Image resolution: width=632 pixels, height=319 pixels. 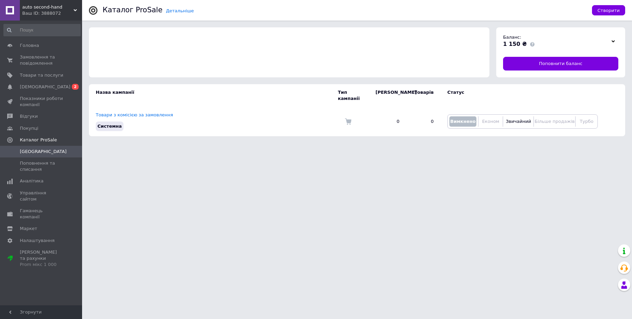 I want to click on div: Каталог ProSale, so click(x=132, y=10).